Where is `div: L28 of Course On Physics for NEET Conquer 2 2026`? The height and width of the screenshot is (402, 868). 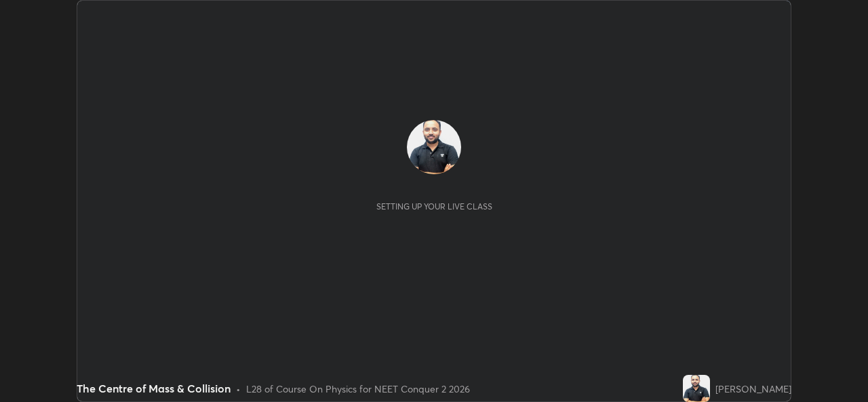
div: L28 of Course On Physics for NEET Conquer 2 2026 is located at coordinates (358, 389).